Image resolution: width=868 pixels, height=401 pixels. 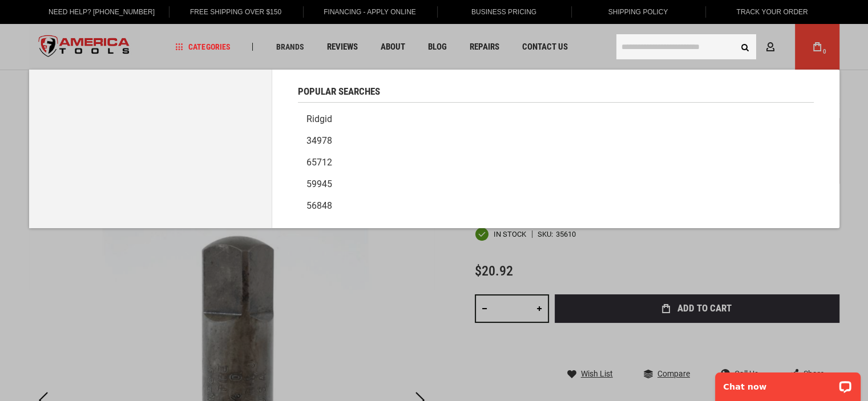 I want to click on a: 65712, so click(x=556, y=163).